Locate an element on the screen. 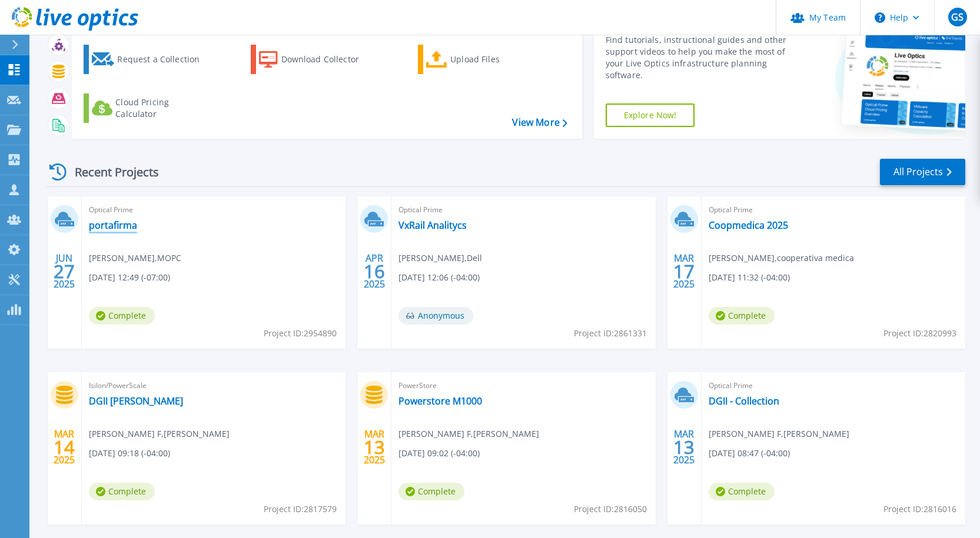  span: Isilon/PowerScale is located at coordinates (214, 385).